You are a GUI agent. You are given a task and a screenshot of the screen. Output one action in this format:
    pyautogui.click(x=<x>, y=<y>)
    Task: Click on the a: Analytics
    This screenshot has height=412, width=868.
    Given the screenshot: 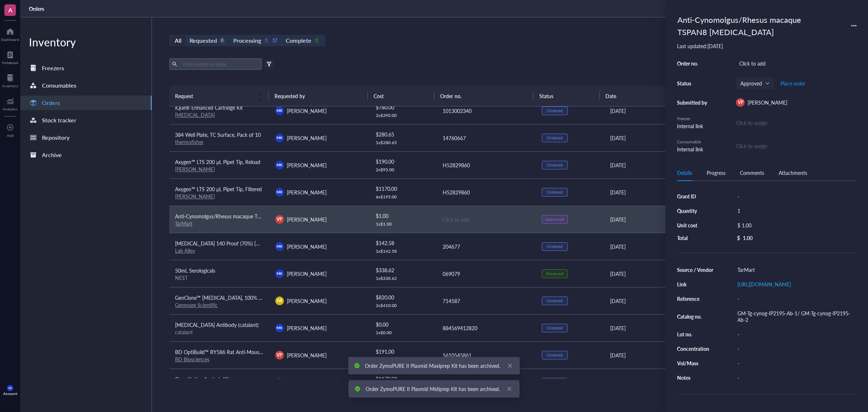 What is the action you would take?
    pyautogui.click(x=10, y=103)
    